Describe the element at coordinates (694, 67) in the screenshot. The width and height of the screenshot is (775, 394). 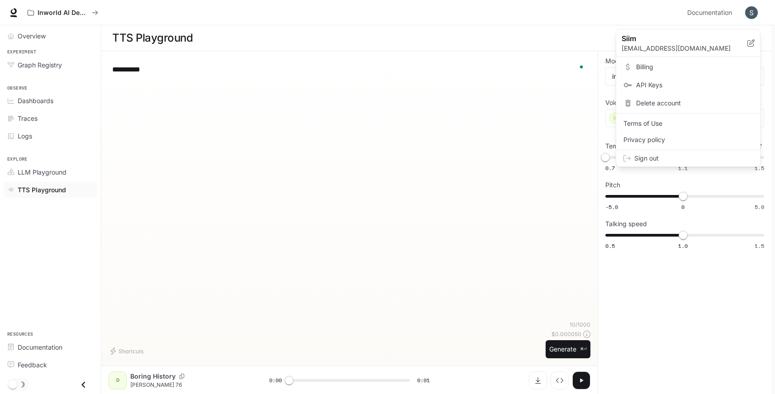
I see `span: Billing` at that location.